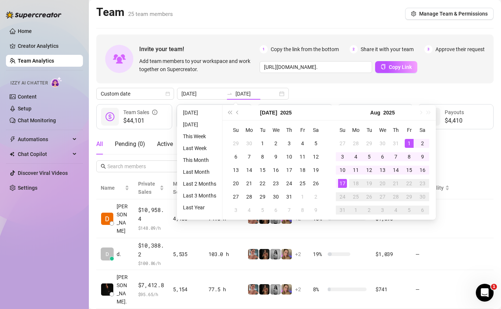 This screenshot has width=501, height=309. What do you see at coordinates (302, 183) in the screenshot?
I see `div: 25` at bounding box center [302, 183].